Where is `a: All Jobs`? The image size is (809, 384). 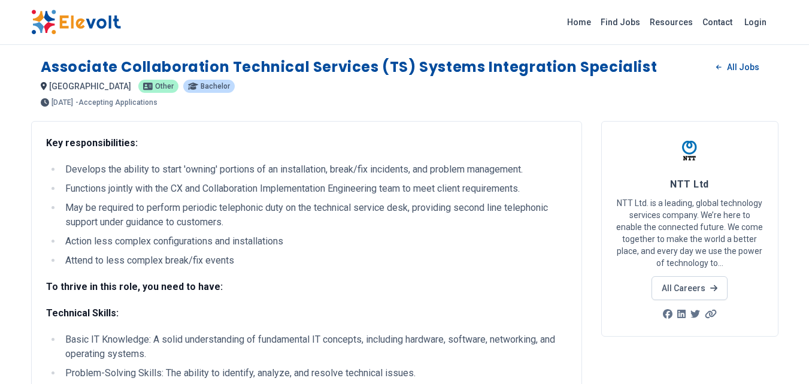 a: All Jobs is located at coordinates (737, 67).